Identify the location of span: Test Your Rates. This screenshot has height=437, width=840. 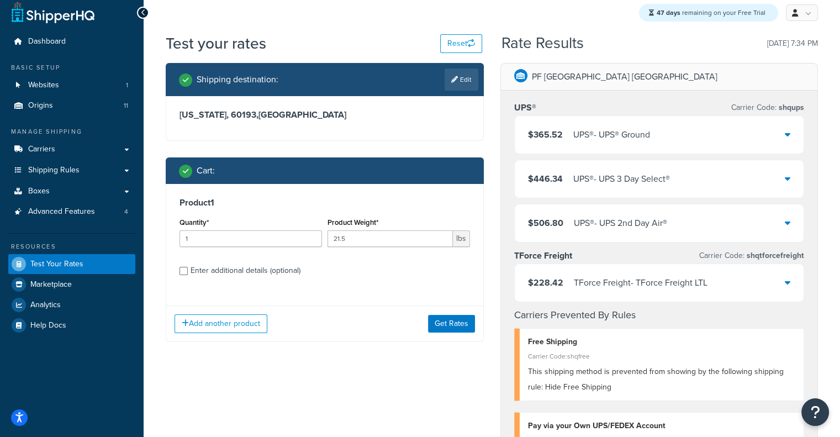
(57, 264).